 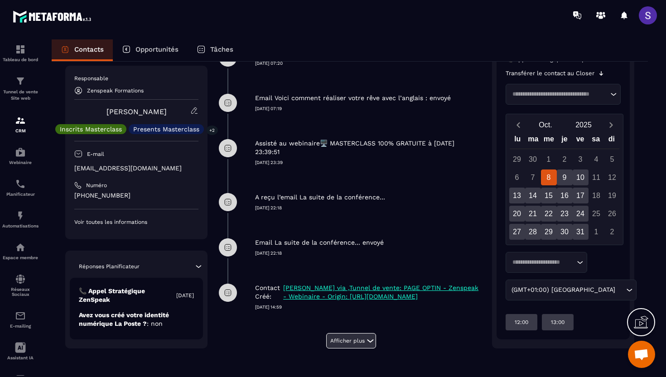 I want to click on p: Réseaux Sociaux, so click(x=20, y=292).